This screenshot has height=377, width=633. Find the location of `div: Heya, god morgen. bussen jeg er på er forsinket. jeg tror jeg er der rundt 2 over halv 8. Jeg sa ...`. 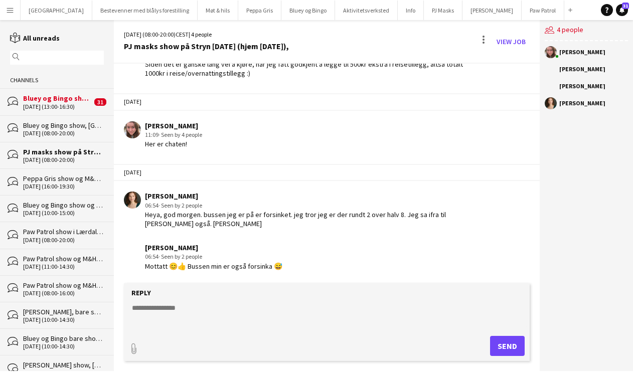

div: Heya, god morgen. bussen jeg er på er forsinket. jeg tror jeg er der rundt 2 over halv 8. Jeg sa ... is located at coordinates (305, 219).